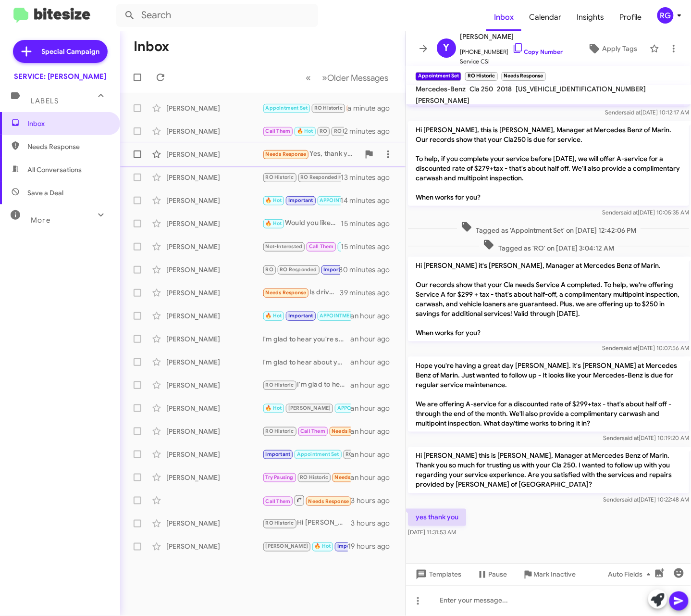 Image resolution: width=691 pixels, height=616 pixels. Describe the element at coordinates (307, 339) in the screenshot. I see `div: I'm glad to hear you're satisfied with your service experience! If you're interested in exploring...` at that location.